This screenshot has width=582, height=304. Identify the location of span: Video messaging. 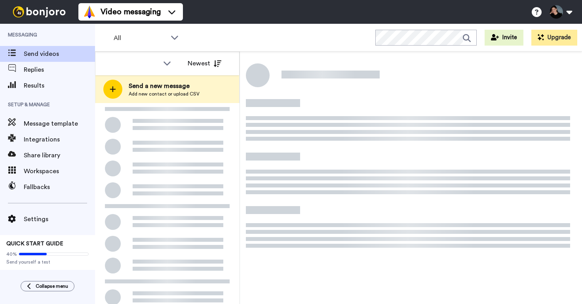
(131, 12).